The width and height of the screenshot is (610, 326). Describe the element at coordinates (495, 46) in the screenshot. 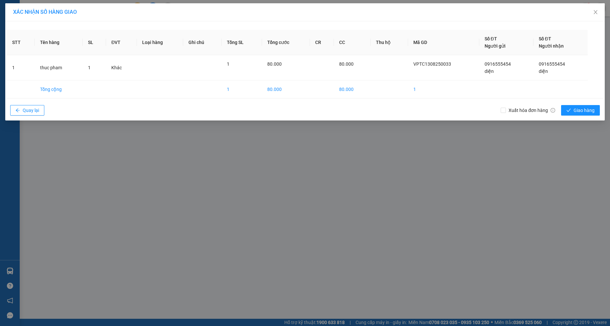

I see `span: Người gửi` at that location.